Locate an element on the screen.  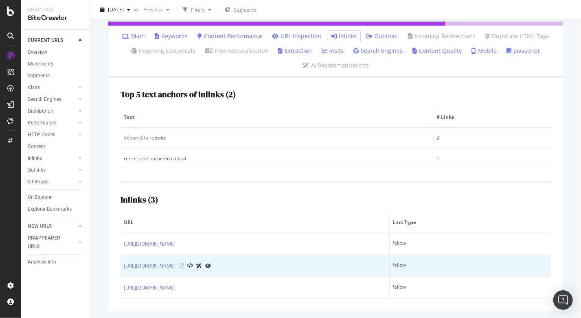
h2: Inlinks ( 3 ) is located at coordinates (139, 200).